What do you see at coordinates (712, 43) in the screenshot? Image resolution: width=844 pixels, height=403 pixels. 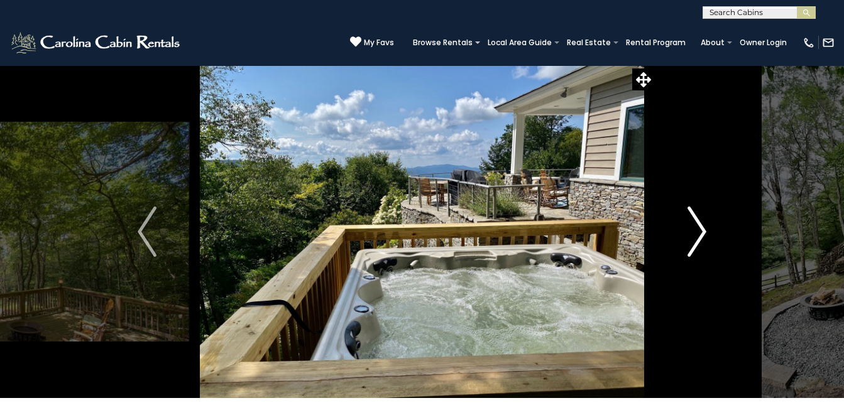 I see `a: About` at bounding box center [712, 43].